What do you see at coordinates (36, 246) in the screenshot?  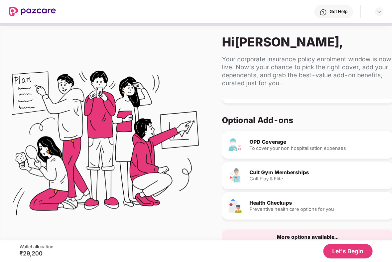 I see `div: Wallet allocation` at bounding box center [36, 246].